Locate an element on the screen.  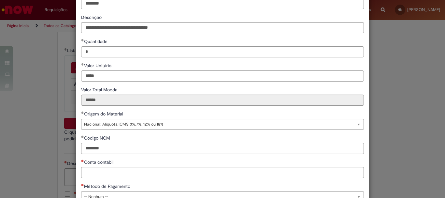
input: Descrição is located at coordinates (222, 28).